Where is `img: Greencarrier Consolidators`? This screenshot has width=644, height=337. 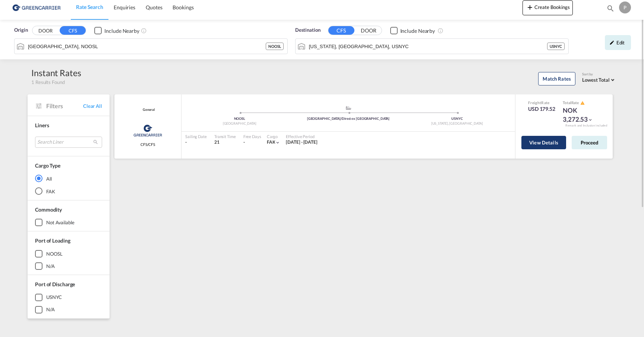 img: Greencarrier Consolidators is located at coordinates (147, 131).